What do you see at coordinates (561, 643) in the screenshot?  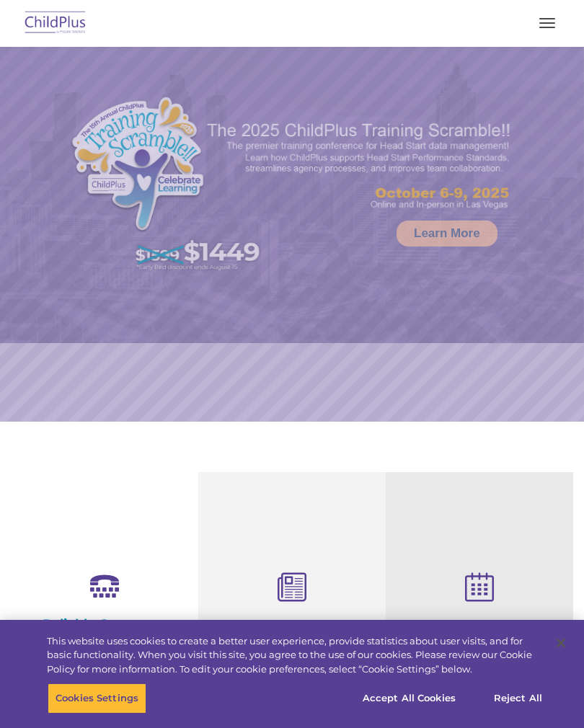 I see `button: Close` at bounding box center [561, 643].